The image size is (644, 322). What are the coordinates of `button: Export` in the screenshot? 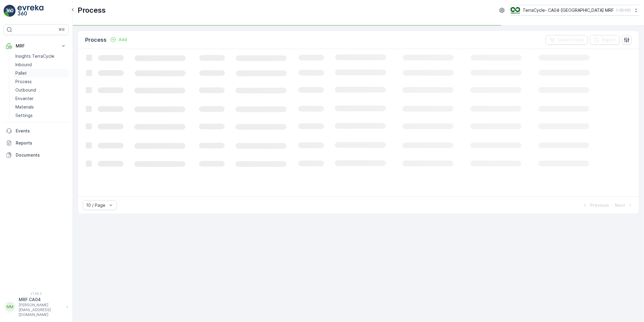 It's located at (605, 40).